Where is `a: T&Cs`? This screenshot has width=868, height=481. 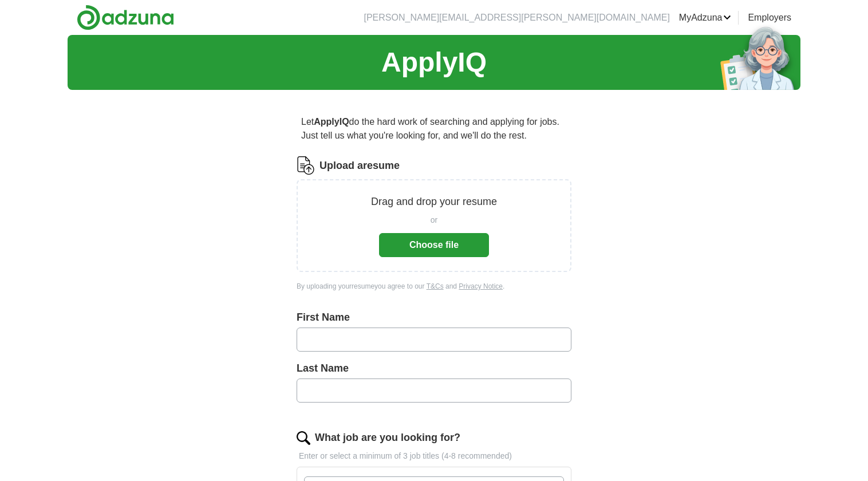 a: T&Cs is located at coordinates (435, 286).